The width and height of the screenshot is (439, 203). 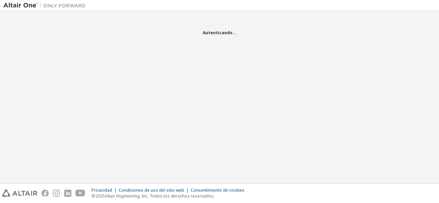 What do you see at coordinates (219, 33) in the screenshot?
I see `font: Autenticando...` at bounding box center [219, 33].